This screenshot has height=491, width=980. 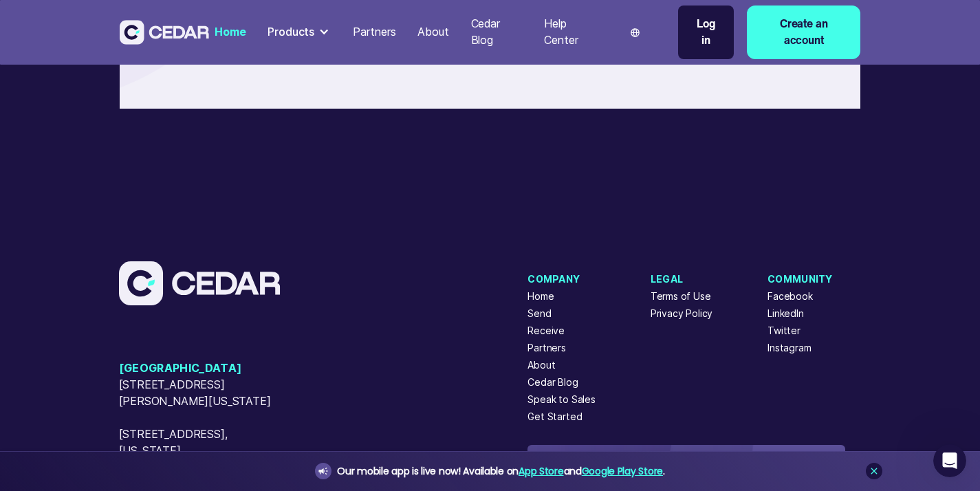 I want to click on div: Instagram, so click(x=789, y=348).